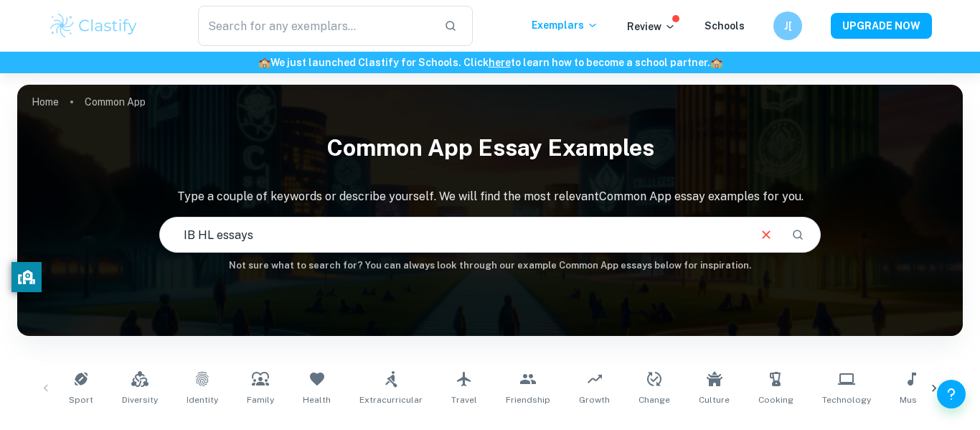 The image size is (980, 430). Describe the element at coordinates (27, 277) in the screenshot. I see `button: privacy banner` at that location.